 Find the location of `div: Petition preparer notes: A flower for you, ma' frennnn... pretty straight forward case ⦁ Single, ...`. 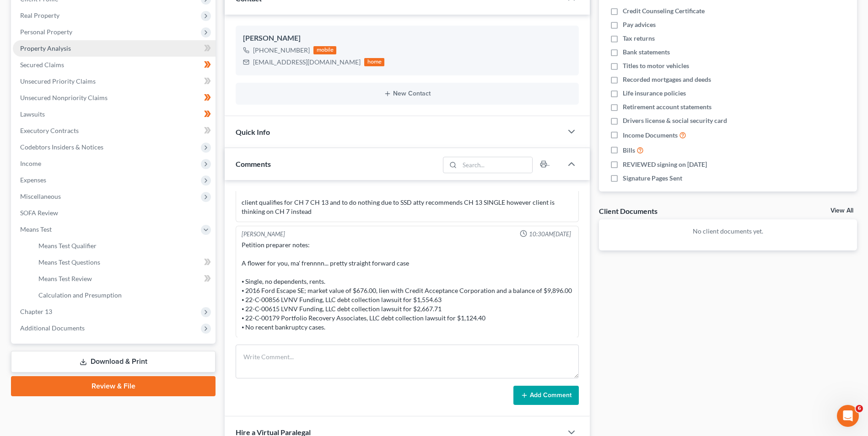

div: Petition preparer notes: A flower for you, ma' frennnn... pretty straight forward case ⦁ Single, ... is located at coordinates (407, 286).